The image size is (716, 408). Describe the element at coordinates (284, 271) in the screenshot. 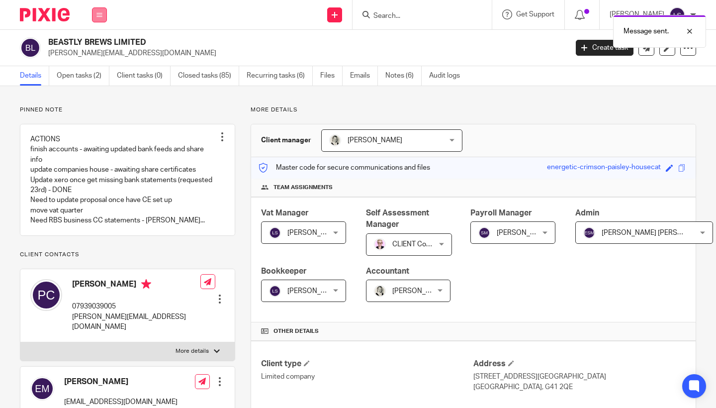

I see `span: Bookkeeper` at that location.